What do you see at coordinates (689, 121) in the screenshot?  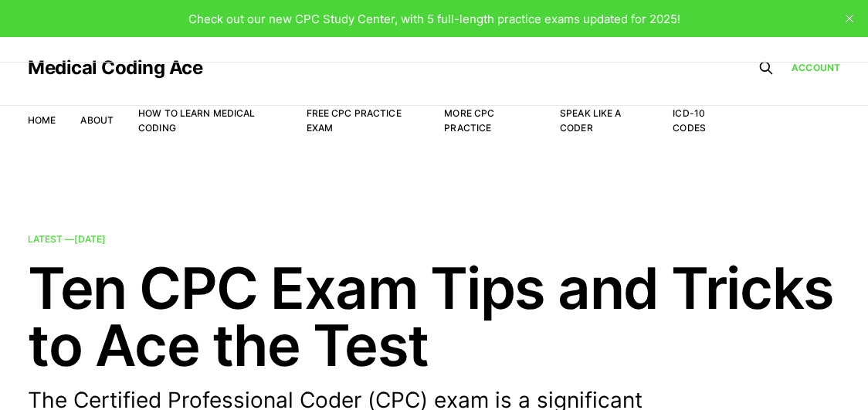 I see `a: ICD-10 Codes` at bounding box center [689, 121].